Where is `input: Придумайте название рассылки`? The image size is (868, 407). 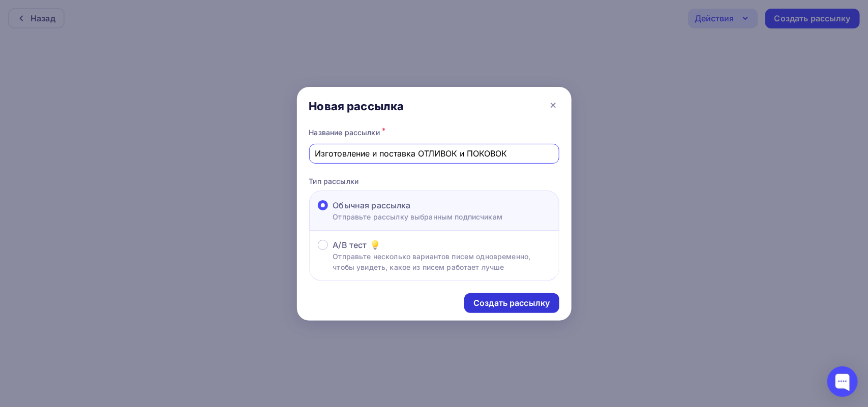 input: Придумайте название рассылки is located at coordinates (434, 154).